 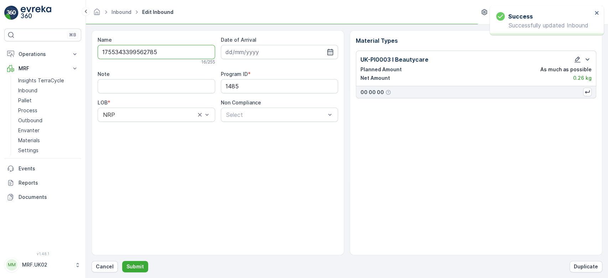 I want to click on p: Submit, so click(x=135, y=267).